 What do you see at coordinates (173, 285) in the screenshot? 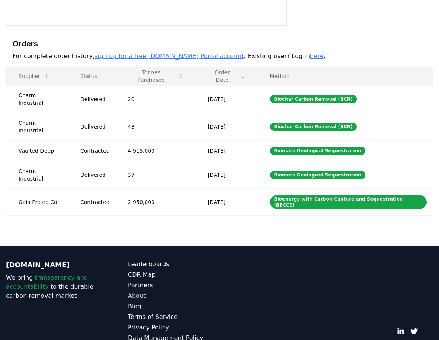
I see `a: Partners` at bounding box center [173, 285].